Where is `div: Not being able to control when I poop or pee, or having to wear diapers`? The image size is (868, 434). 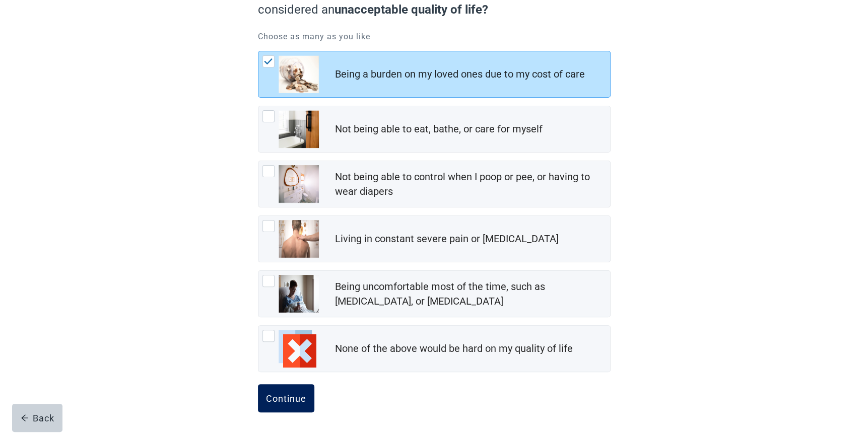
div: Not being able to control when I poop or pee, or having to wear diapers is located at coordinates (469, 184).